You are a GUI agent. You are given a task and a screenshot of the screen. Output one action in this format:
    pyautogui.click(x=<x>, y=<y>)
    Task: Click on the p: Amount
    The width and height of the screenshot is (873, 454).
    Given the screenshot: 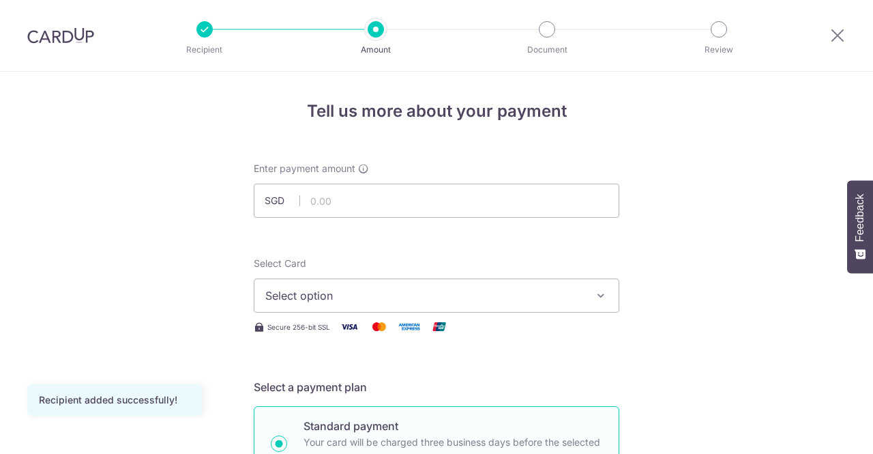 What is the action you would take?
    pyautogui.click(x=376, y=50)
    